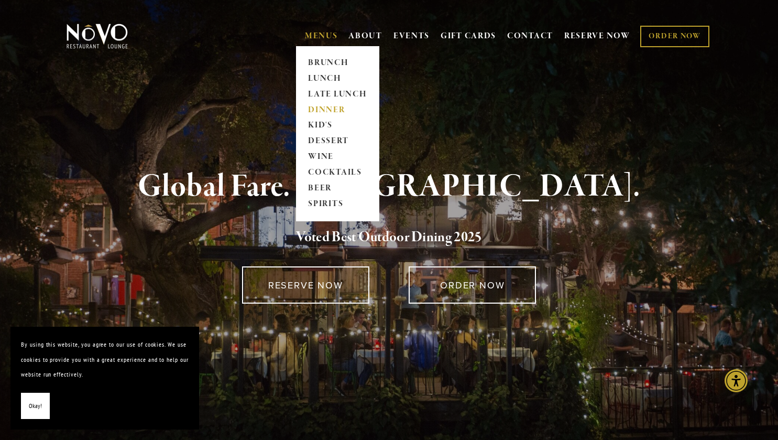  What do you see at coordinates (337, 141) in the screenshot?
I see `a: DESSERT` at bounding box center [337, 141].